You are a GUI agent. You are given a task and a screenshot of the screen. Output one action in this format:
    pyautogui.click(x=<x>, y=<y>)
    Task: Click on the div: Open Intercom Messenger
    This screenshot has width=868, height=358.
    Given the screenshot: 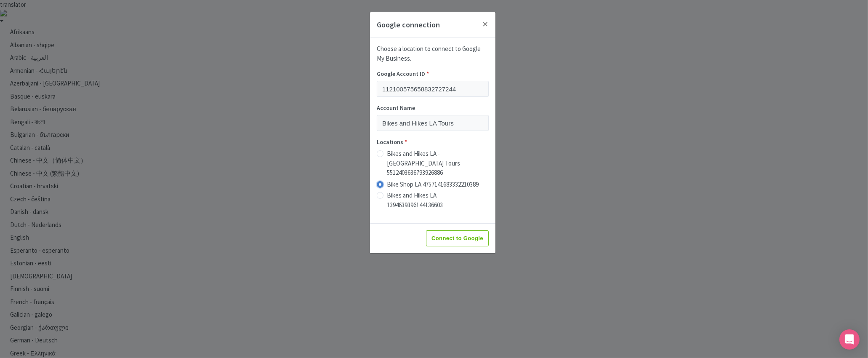 What is the action you would take?
    pyautogui.click(x=850, y=340)
    